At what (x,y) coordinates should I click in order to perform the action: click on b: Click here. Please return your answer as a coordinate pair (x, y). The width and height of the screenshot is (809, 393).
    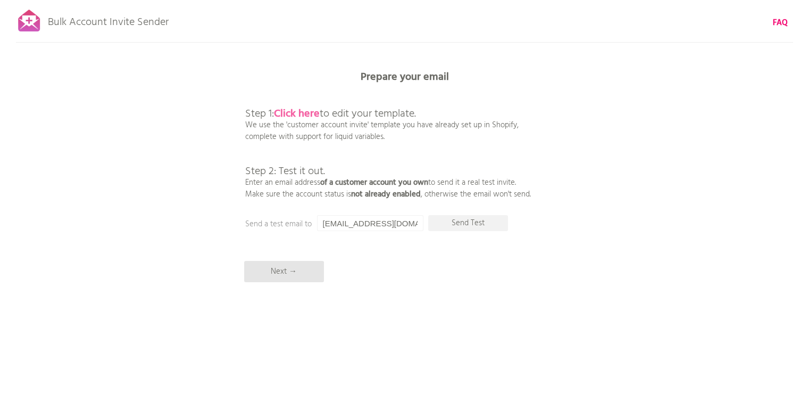
    Looking at the image, I should click on (297, 114).